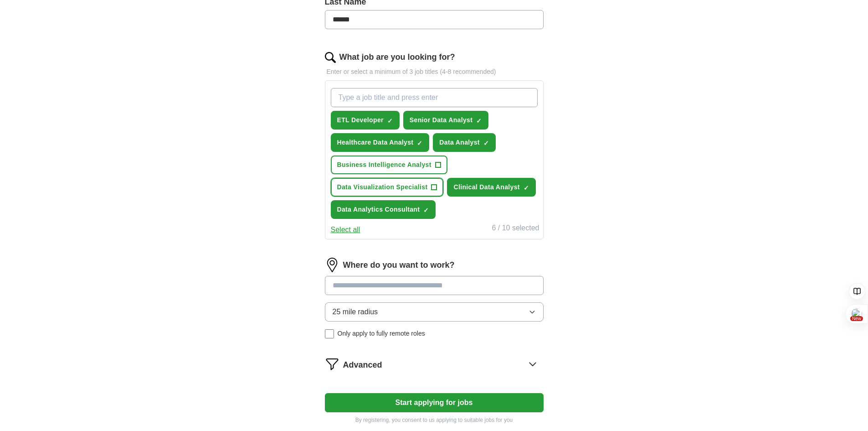  I want to click on button: Senior Data Analyst✓, so click(446, 120).